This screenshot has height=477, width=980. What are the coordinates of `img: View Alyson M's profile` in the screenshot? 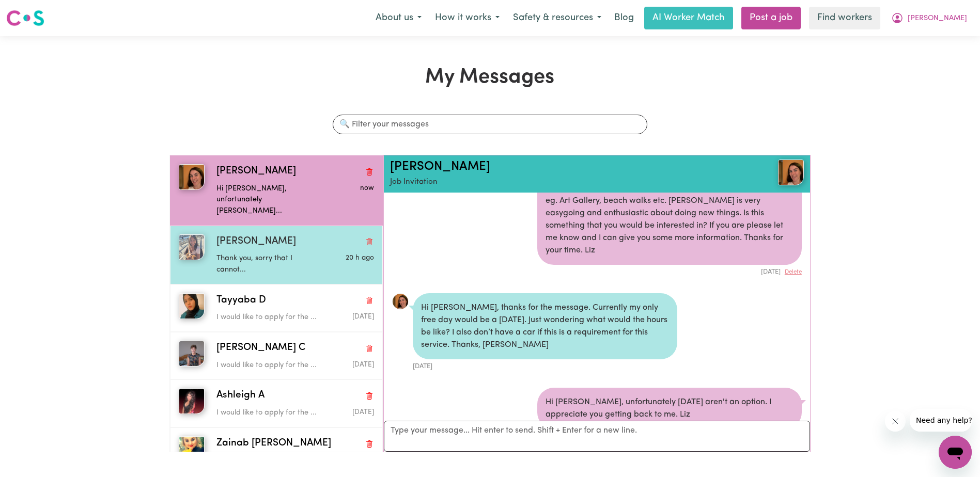 It's located at (791, 173).